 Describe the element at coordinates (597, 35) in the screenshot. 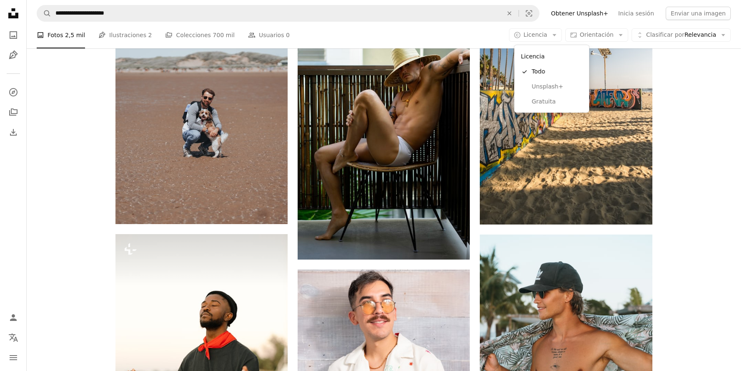

I see `button: Orientación` at that location.